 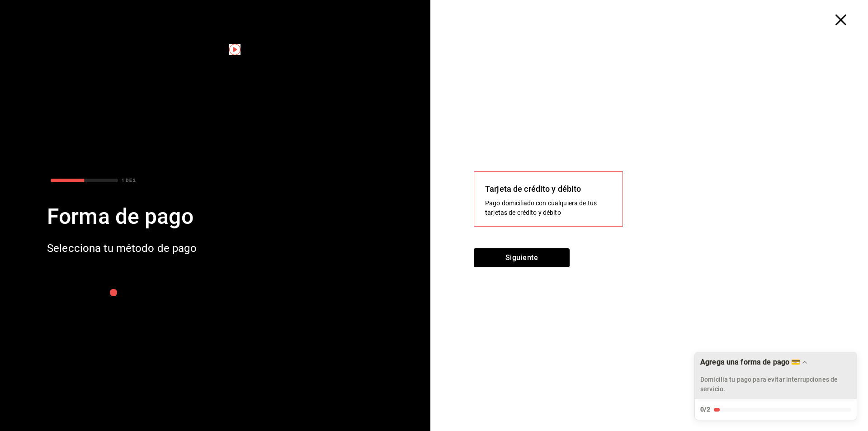 What do you see at coordinates (776, 376) in the screenshot?
I see `div: Drag to move checklist` at bounding box center [776, 376].